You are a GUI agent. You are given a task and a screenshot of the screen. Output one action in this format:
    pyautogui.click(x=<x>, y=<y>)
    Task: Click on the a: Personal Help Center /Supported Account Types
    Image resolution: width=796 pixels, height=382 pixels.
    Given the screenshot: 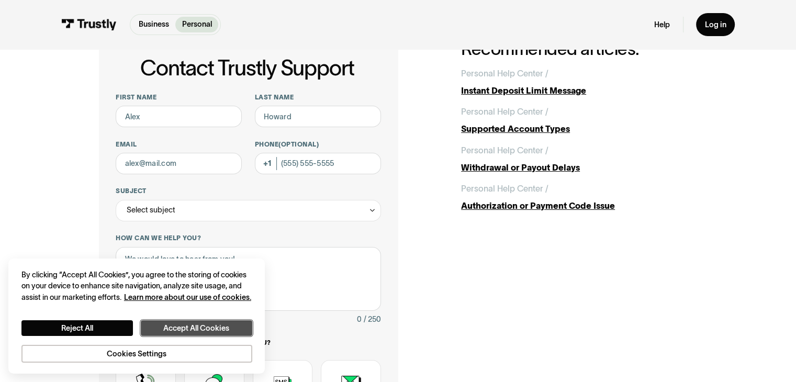 What is the action you would take?
    pyautogui.click(x=579, y=120)
    